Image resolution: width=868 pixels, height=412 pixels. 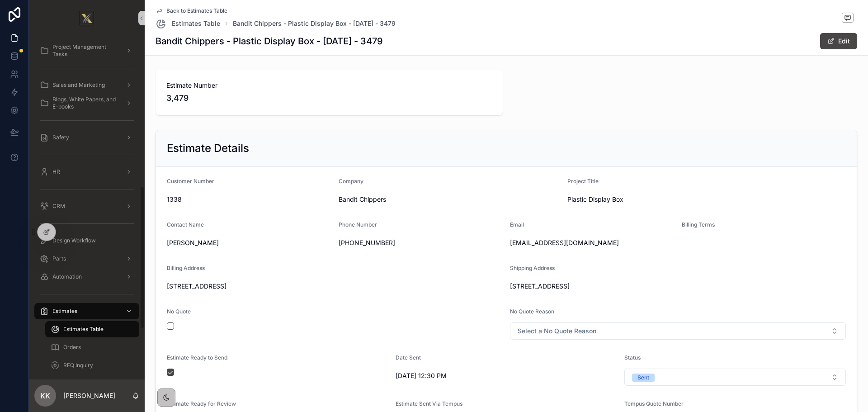 What do you see at coordinates (557, 331) in the screenshot?
I see `span: Select a No Quote Reason` at bounding box center [557, 331].